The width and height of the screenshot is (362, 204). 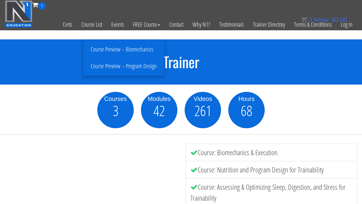 I want to click on a: Testimonials, so click(x=231, y=25).